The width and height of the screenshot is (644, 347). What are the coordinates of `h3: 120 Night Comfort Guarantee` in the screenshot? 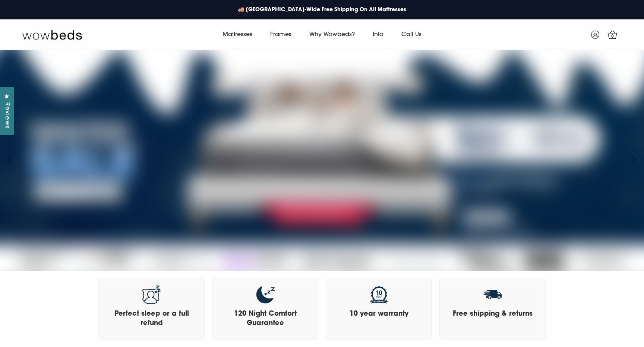 It's located at (265, 319).